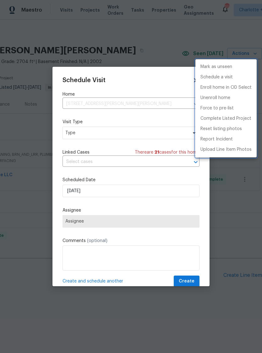 This screenshot has width=262, height=353. I want to click on p: Complete Listed Project, so click(226, 119).